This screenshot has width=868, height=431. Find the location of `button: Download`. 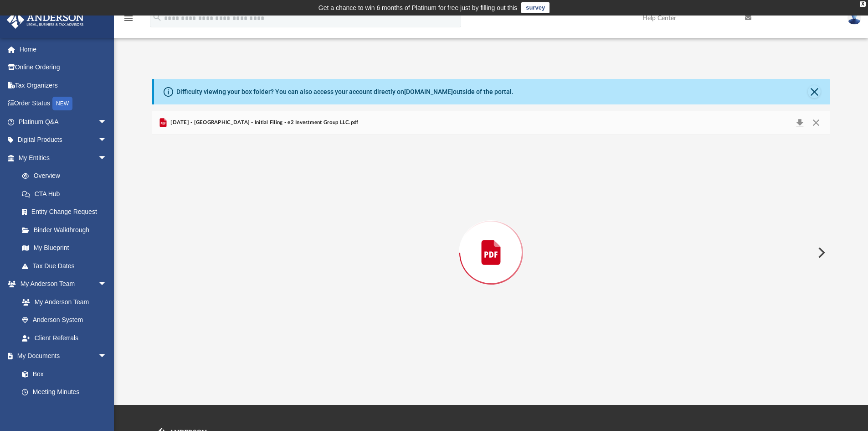

button: Download is located at coordinates (800, 123).